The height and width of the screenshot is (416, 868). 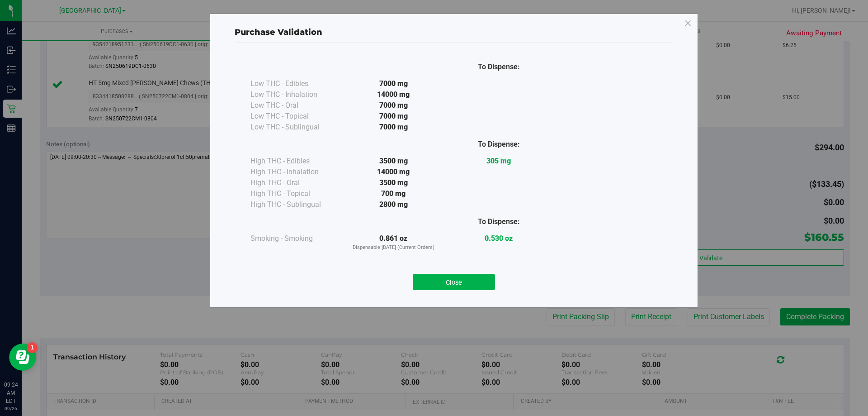 What do you see at coordinates (296, 95) in the screenshot?
I see `div: Low THC - Inhalation` at bounding box center [296, 95].